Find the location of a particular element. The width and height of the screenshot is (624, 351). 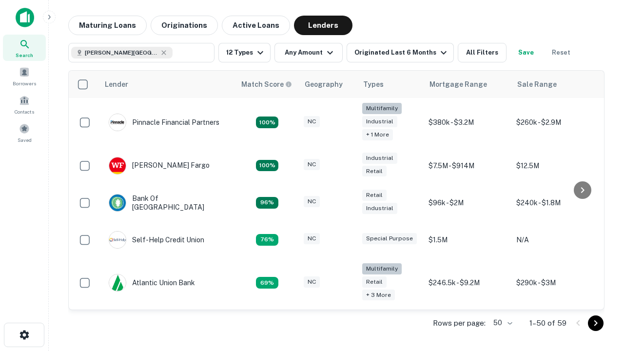

td: $1.5M is located at coordinates (468, 240).